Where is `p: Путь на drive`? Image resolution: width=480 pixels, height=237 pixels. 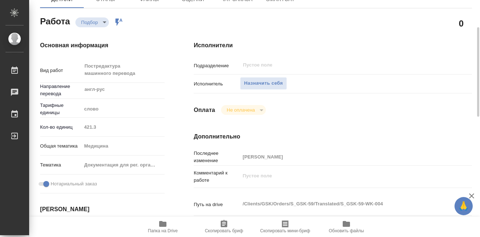 p: Путь на drive is located at coordinates (217, 205).